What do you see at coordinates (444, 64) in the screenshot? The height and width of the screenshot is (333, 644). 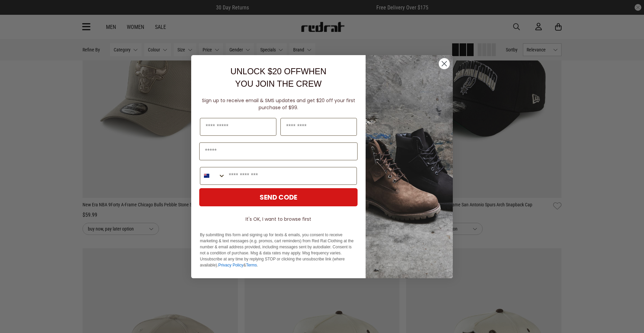 I see `button: Close dialog` at bounding box center [444, 64].